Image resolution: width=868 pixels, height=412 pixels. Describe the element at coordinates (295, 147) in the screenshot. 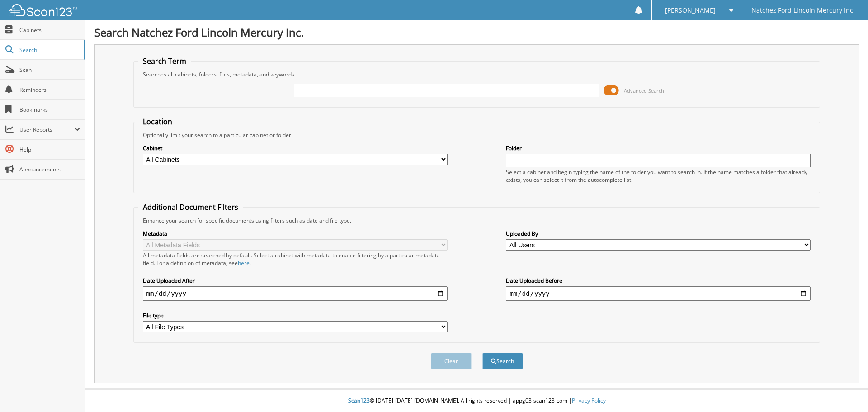

I see `label: Cabinet` at that location.